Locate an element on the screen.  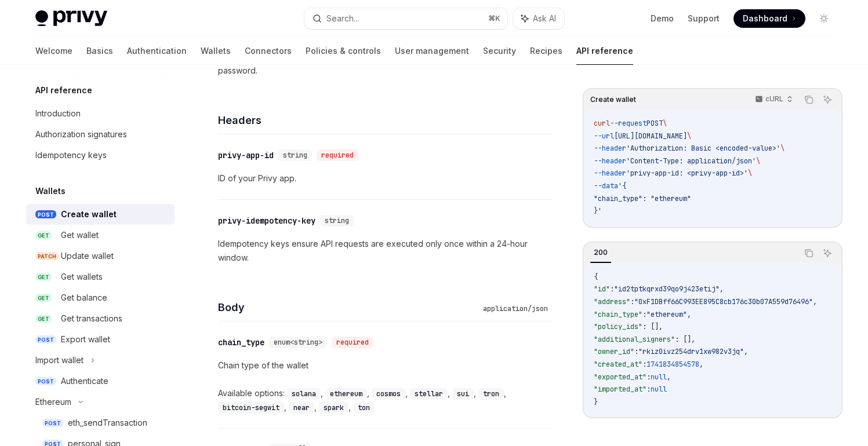
a: API reference is located at coordinates (605, 51).